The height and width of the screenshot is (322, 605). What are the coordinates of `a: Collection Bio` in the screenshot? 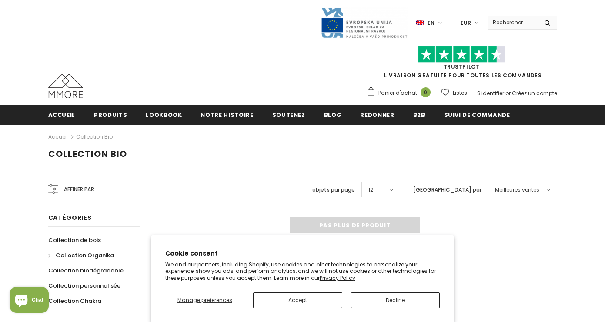 It's located at (94, 136).